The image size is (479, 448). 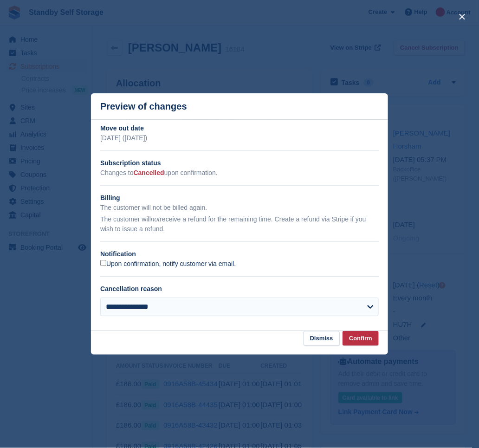 What do you see at coordinates (168, 264) in the screenshot?
I see `label: Upon confirmation, notify customer via email.` at bounding box center [168, 264].